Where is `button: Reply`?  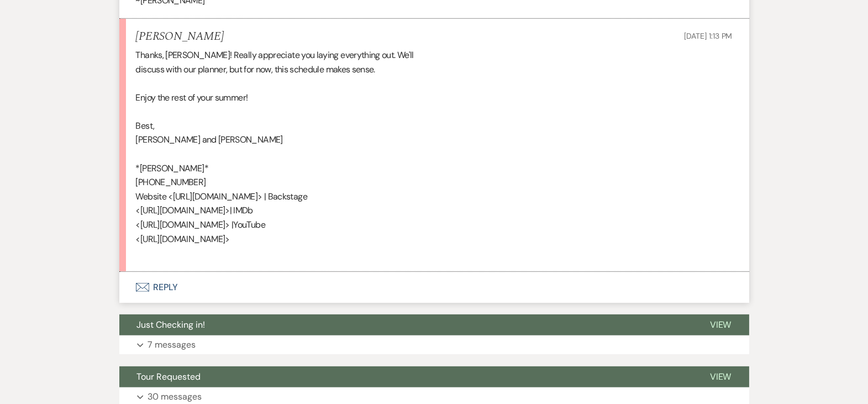 button: Reply is located at coordinates (434, 287).